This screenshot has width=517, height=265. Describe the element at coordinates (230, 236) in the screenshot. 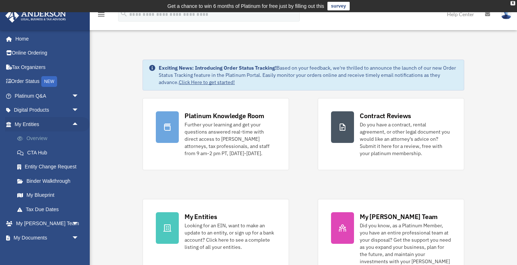

I see `div: Looking for an EIN, want to make an update to an entity, or sign up for a bank account? Click her...` at that location.